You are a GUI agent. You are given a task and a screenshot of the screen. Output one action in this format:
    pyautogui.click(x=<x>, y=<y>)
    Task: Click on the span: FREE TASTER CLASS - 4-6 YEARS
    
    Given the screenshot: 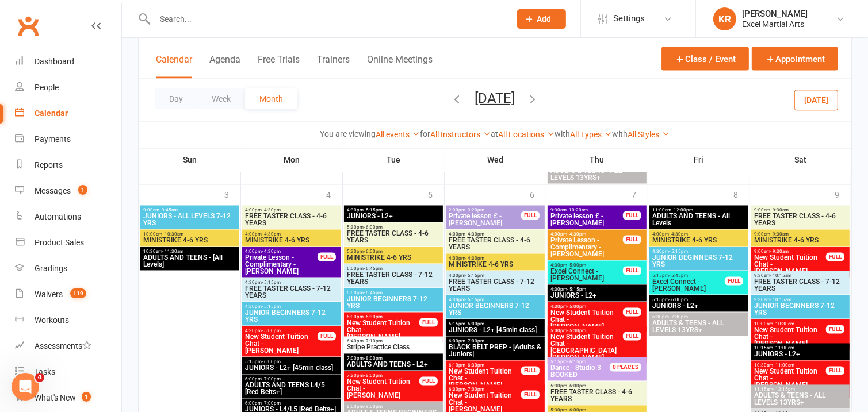 What is the action you would take?
    pyautogui.click(x=495, y=244)
    